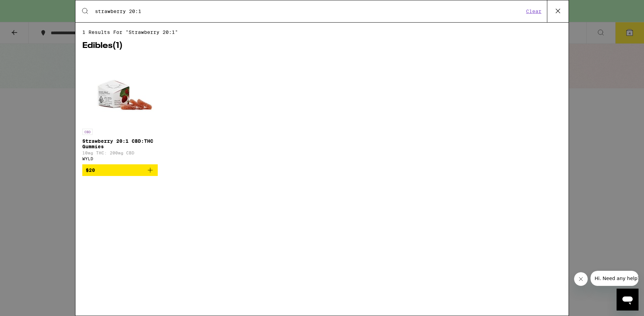 The width and height of the screenshot is (644, 316). I want to click on span: 1 results for "strawberry 20:1", so click(322, 32).